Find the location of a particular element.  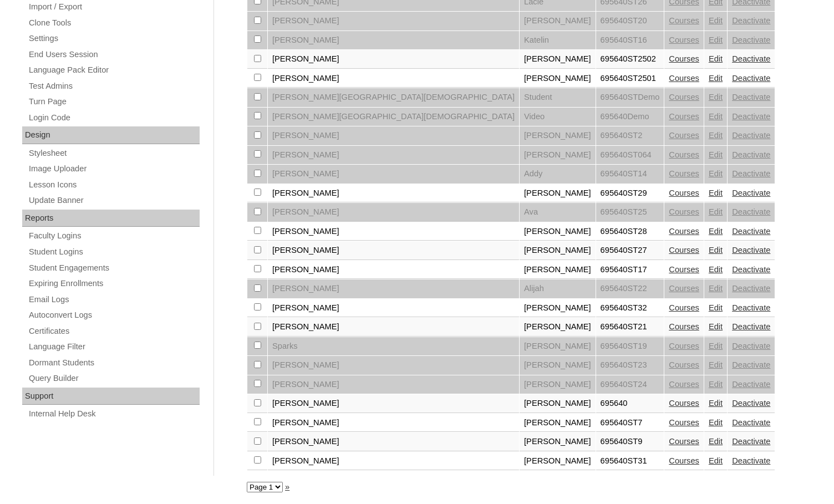

td: 695640ST2501 is located at coordinates (630, 79).